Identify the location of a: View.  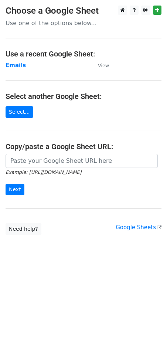
(100, 65).